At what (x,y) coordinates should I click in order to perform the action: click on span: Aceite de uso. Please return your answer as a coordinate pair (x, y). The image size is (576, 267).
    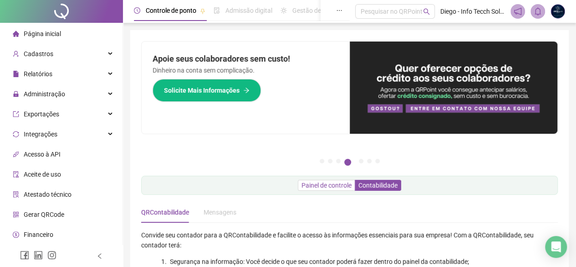
    Looking at the image, I should click on (42, 174).